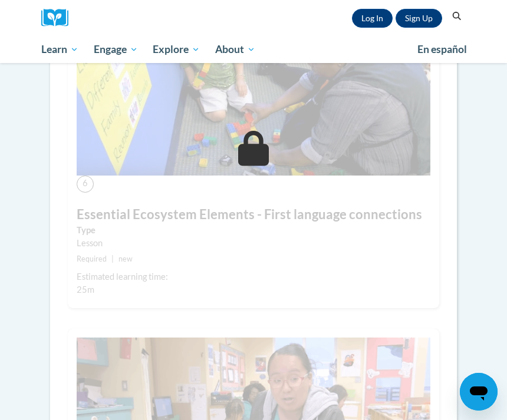 The width and height of the screenshot is (507, 420). Describe the element at coordinates (235, 49) in the screenshot. I see `span: About` at that location.